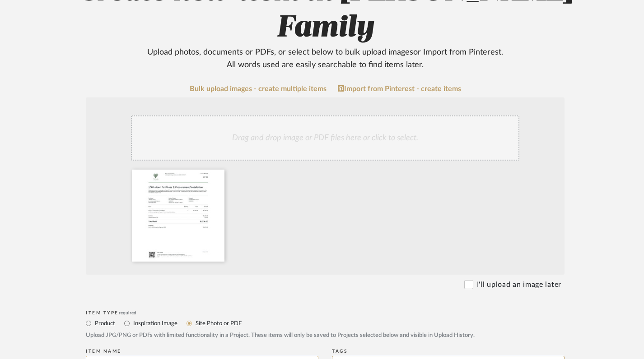 This screenshot has height=359, width=644. Describe the element at coordinates (448, 351) in the screenshot. I see `div: Tags` at that location.